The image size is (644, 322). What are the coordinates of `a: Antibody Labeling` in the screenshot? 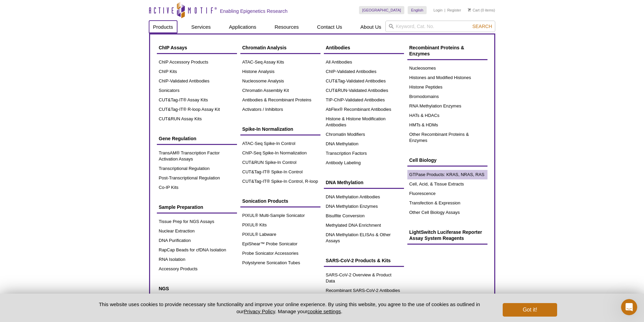 It's located at (364, 163).